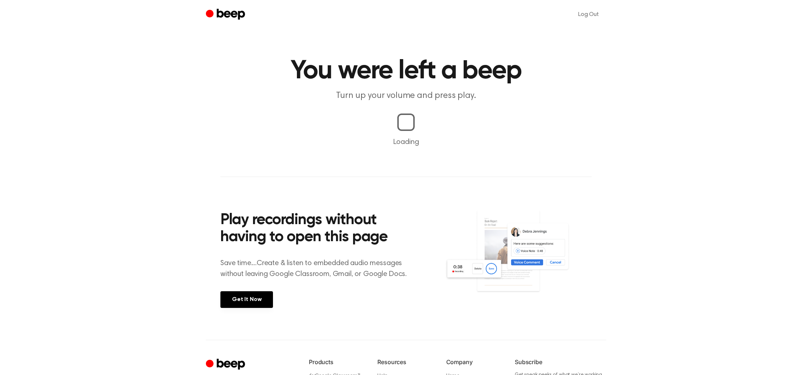  What do you see at coordinates (406, 71) in the screenshot?
I see `h1: You were left a beep` at bounding box center [406, 71].